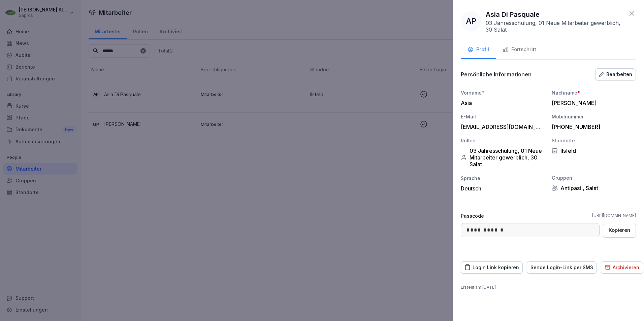 This screenshot has width=644, height=321. I want to click on div: Gruppen, so click(594, 178).